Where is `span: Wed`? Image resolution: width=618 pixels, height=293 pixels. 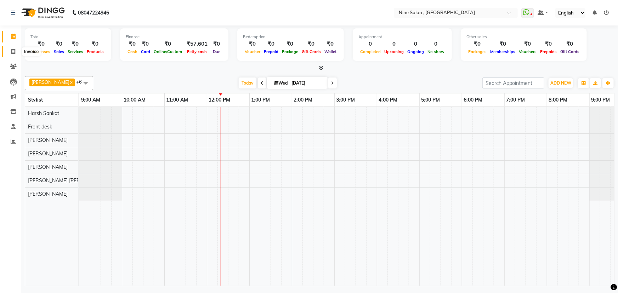
span: Wed is located at coordinates (281, 83).